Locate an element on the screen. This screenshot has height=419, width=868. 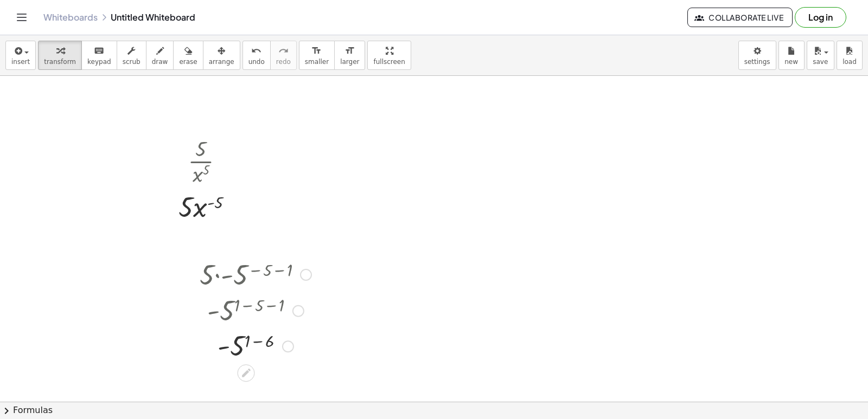
span: new is located at coordinates (791, 62).